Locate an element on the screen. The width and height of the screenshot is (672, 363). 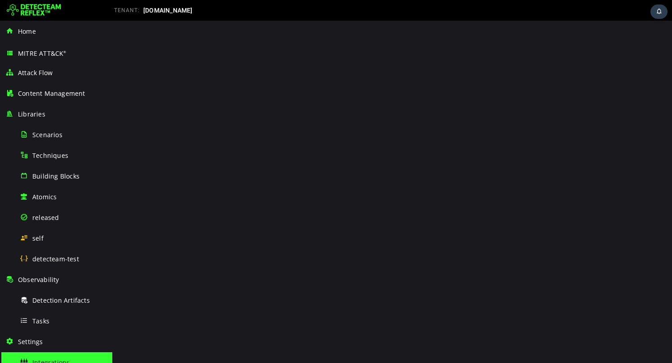
span: released is located at coordinates (46, 217).